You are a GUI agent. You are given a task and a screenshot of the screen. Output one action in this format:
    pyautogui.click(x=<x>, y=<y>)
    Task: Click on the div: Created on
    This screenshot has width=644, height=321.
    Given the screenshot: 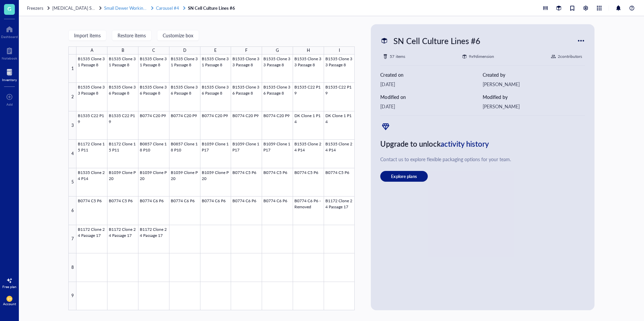 What is the action you would take?
    pyautogui.click(x=431, y=75)
    